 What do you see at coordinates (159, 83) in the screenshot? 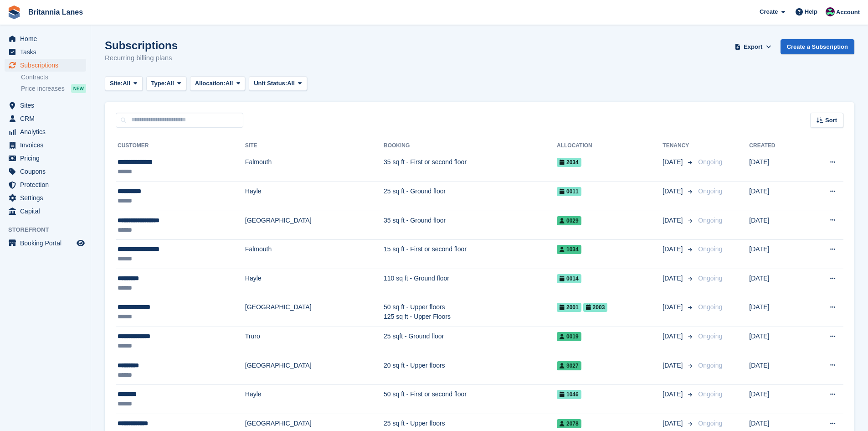
I see `span: Type:` at bounding box center [159, 83].